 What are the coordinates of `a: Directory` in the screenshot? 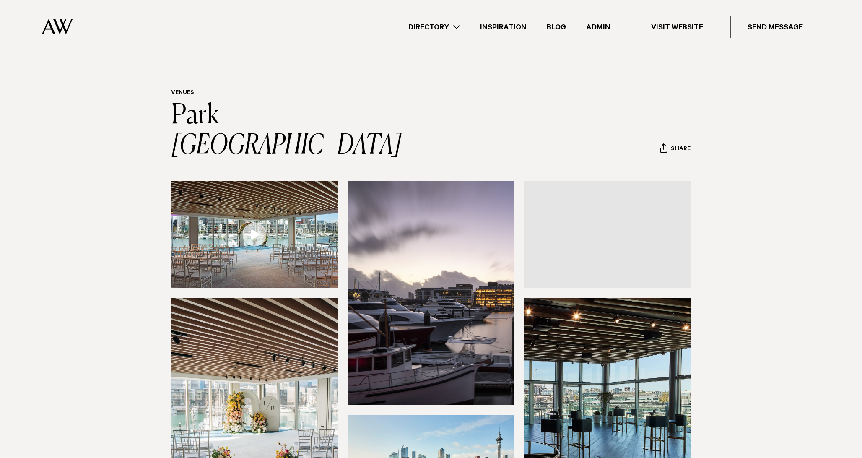 It's located at (434, 27).